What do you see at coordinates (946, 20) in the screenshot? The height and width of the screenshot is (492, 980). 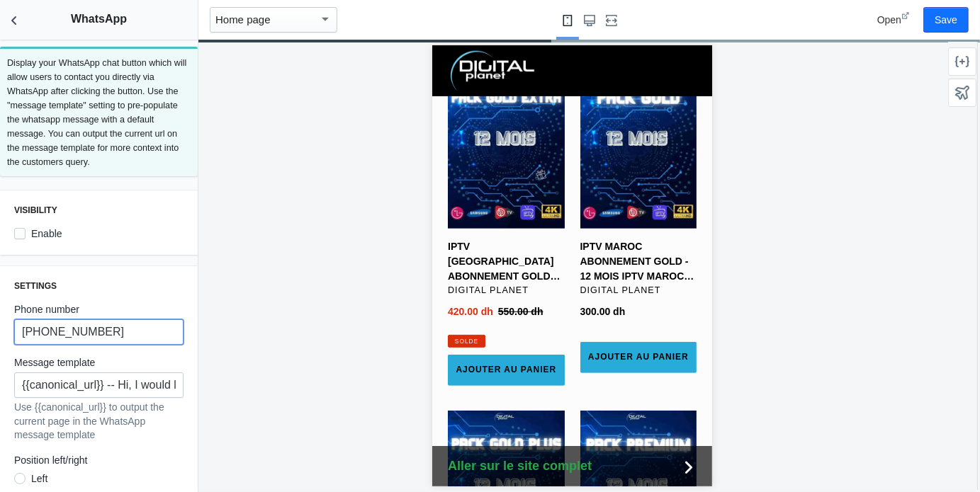 I see `button: Save` at bounding box center [946, 20].